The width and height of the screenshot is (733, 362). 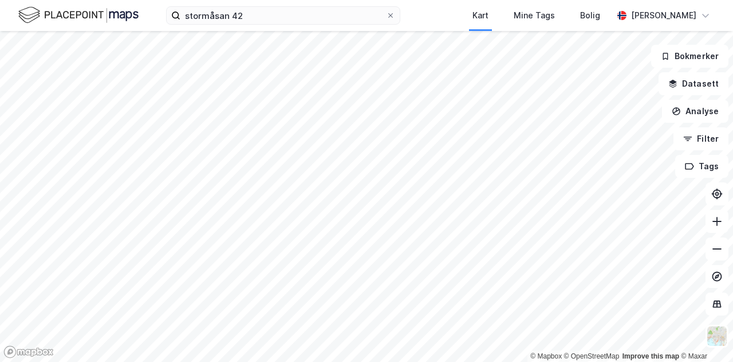 I want to click on button: Filter, so click(x=701, y=139).